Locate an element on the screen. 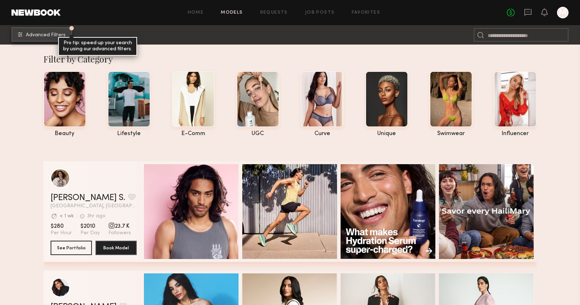 Image resolution: width=580 pixels, height=305 pixels. span: 23.7 K is located at coordinates (120, 226).